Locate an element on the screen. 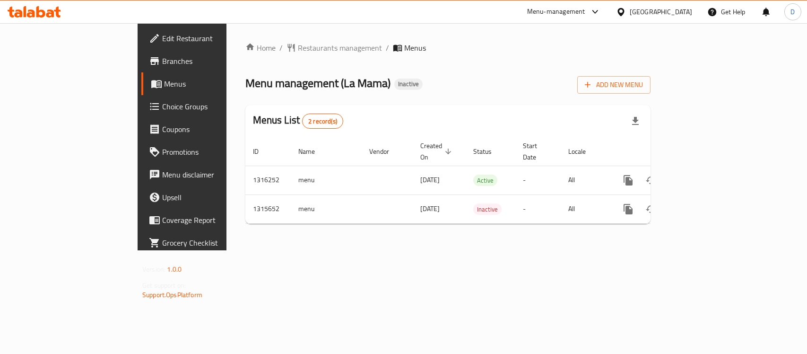 The height and width of the screenshot is (354, 807). a: Support.OpsPlatform is located at coordinates (172, 295).